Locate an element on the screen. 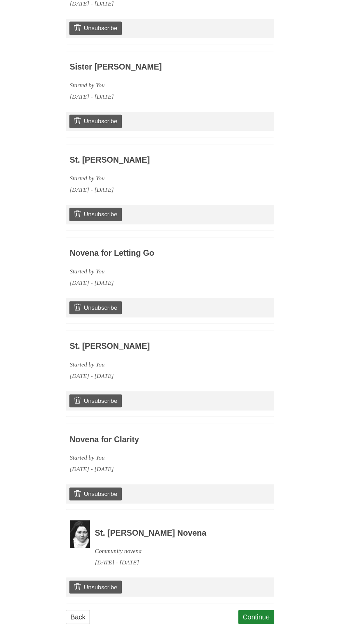  h3: Novena for Letting Go is located at coordinates (150, 253).